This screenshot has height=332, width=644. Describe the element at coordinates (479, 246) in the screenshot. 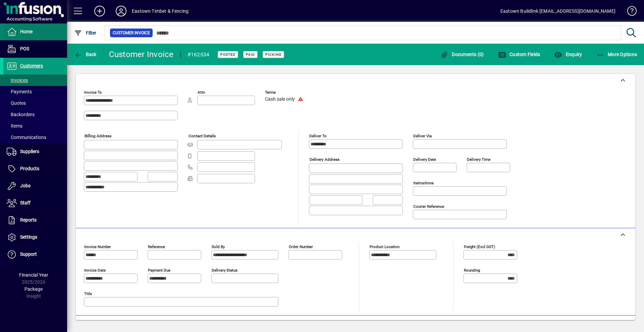

I see `mat-label: Freight (excl GST)` at that location.